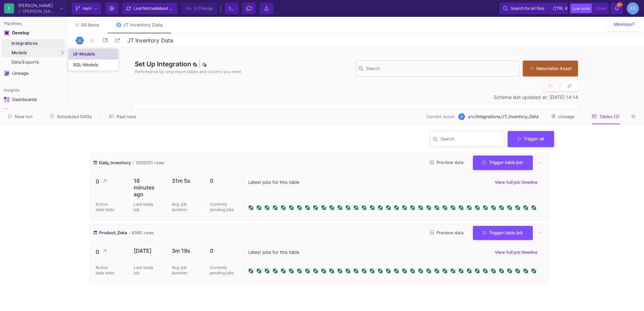 This screenshot has width=644, height=311. What do you see at coordinates (118, 25) in the screenshot?
I see `img: Tab icon` at bounding box center [118, 25].